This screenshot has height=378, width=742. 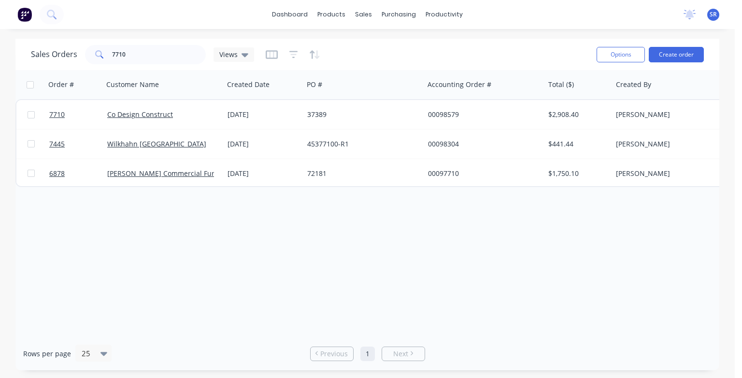 I want to click on div: $441.44, so click(x=577, y=144).